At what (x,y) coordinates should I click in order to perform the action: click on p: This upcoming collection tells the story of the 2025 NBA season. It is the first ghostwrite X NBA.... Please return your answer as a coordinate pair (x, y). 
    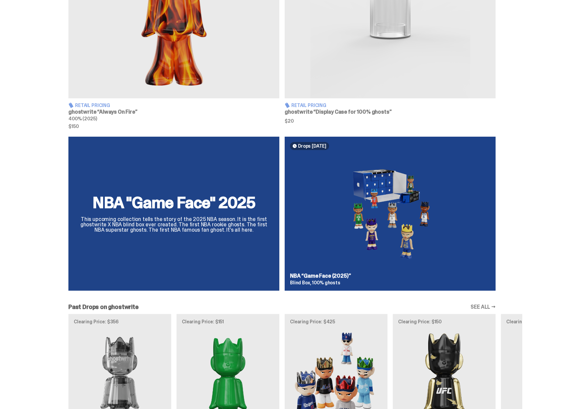
    Looking at the image, I should click on (174, 225).